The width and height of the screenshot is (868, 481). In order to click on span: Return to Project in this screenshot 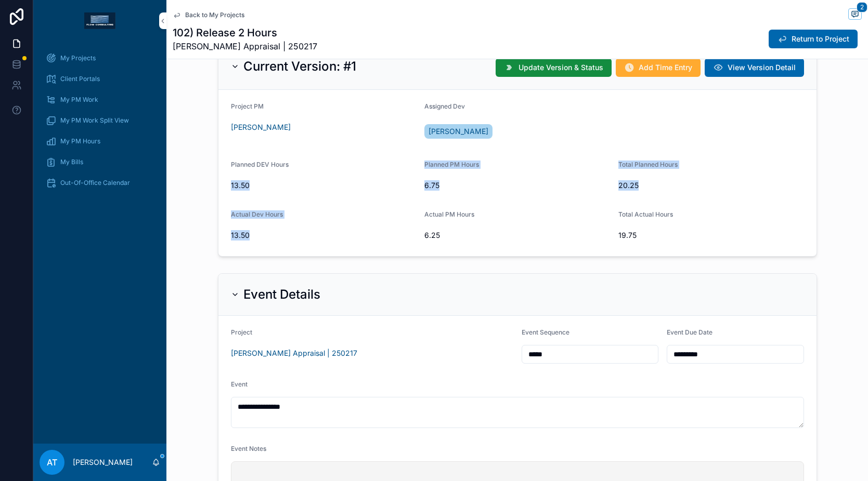, I will do `click(821, 39)`.